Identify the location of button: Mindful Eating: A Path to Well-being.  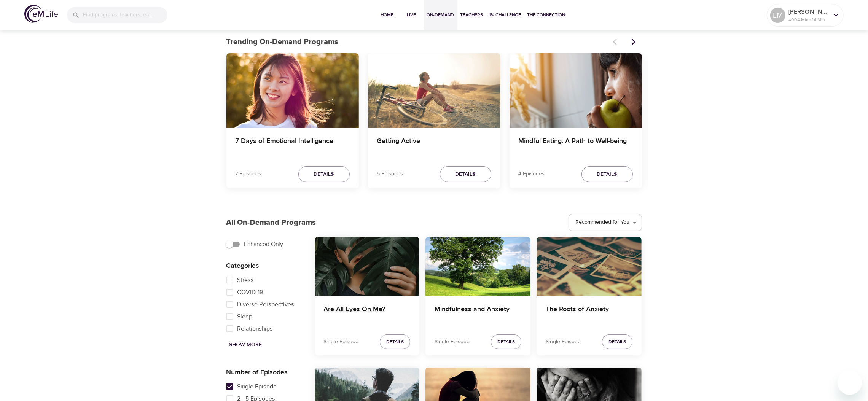
(576, 91).